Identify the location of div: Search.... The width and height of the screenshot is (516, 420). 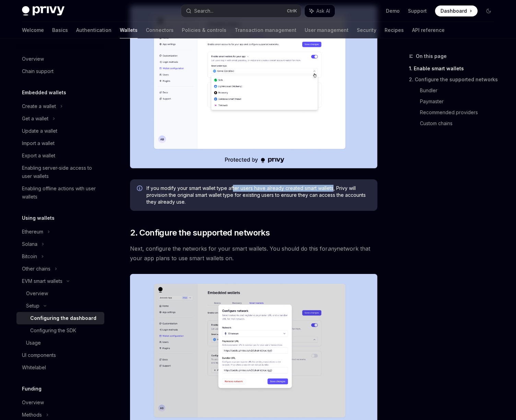
(204, 11).